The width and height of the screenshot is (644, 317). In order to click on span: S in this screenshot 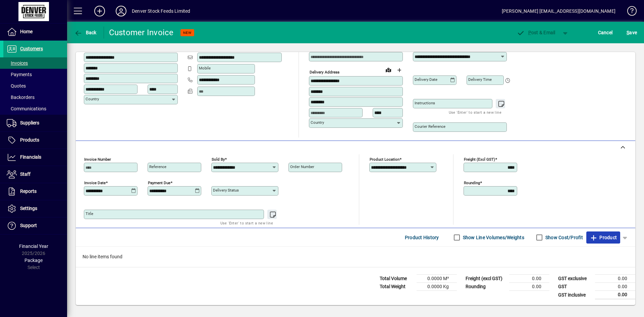, I will do `click(627, 33)`.